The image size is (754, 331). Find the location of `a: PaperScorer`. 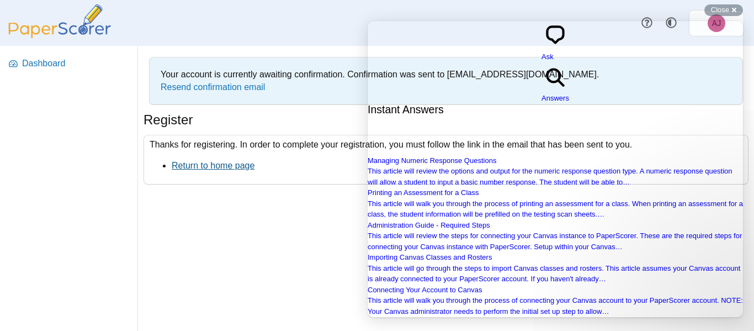

a: PaperScorer is located at coordinates (60, 35).